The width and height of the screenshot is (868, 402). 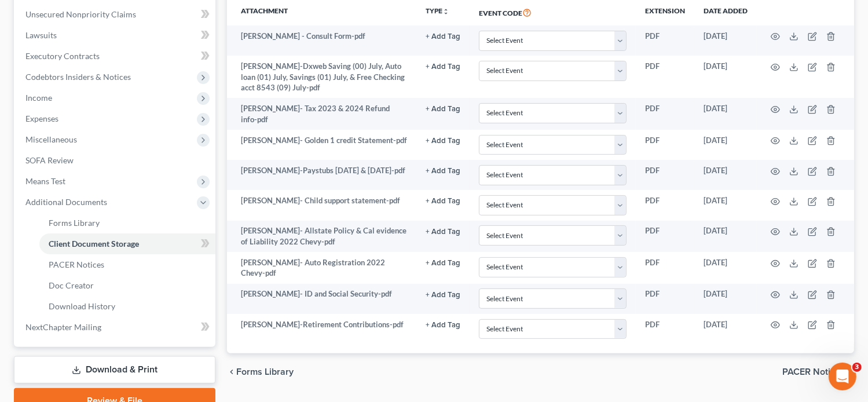 What do you see at coordinates (127, 265) in the screenshot?
I see `a: PACER Notices` at bounding box center [127, 265].